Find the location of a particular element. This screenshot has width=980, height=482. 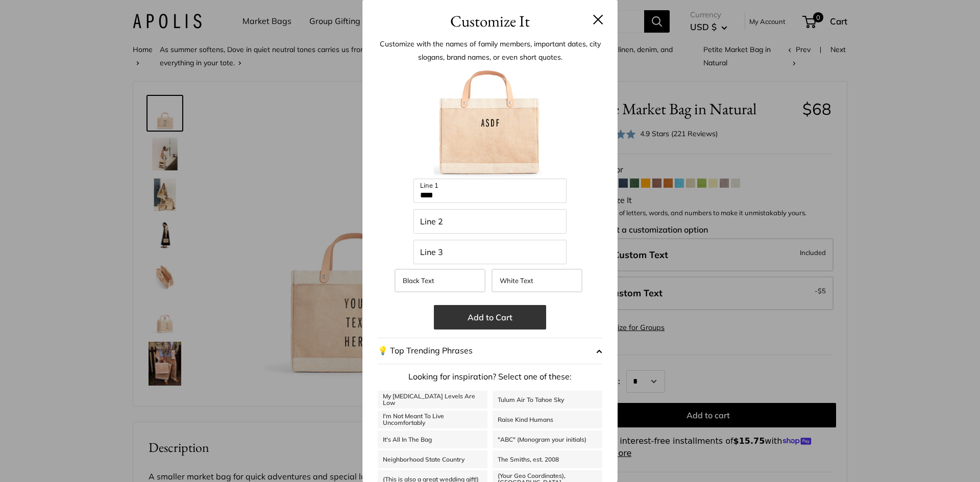

h3: Customize It is located at coordinates (490, 21).